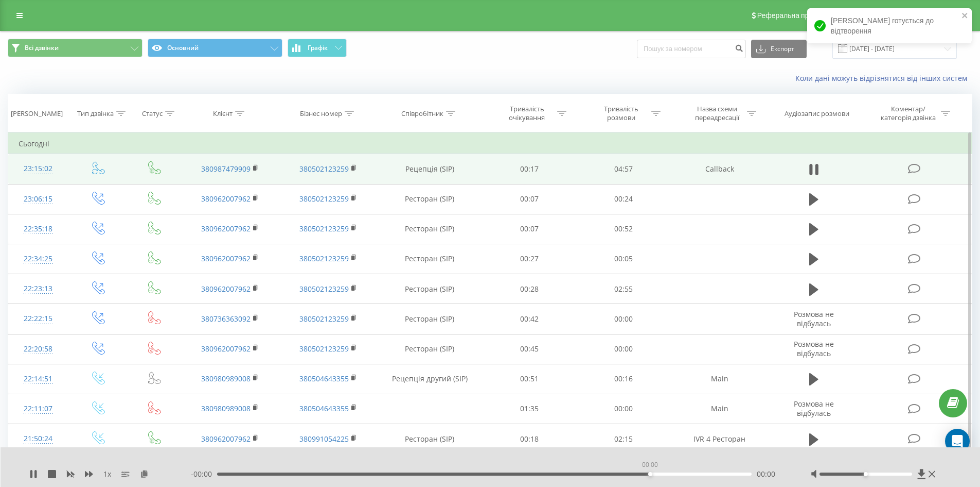  Describe the element at coordinates (817, 114) in the screenshot. I see `div: Аудіозапис розмови` at that location.